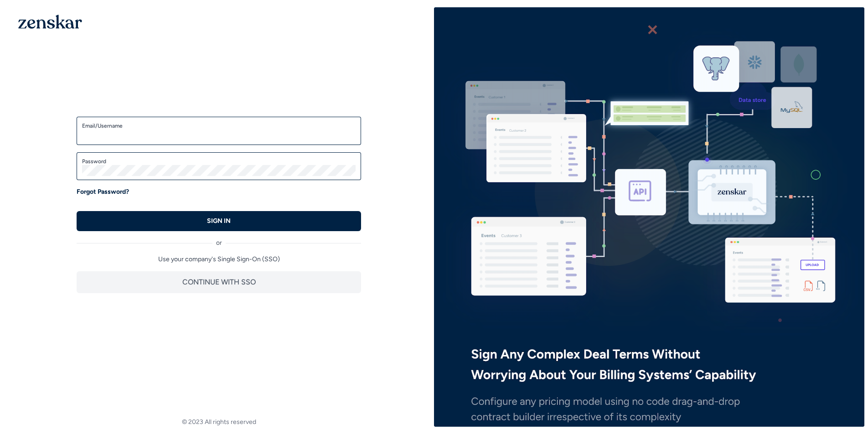  I want to click on a: Forgot Password?, so click(103, 192).